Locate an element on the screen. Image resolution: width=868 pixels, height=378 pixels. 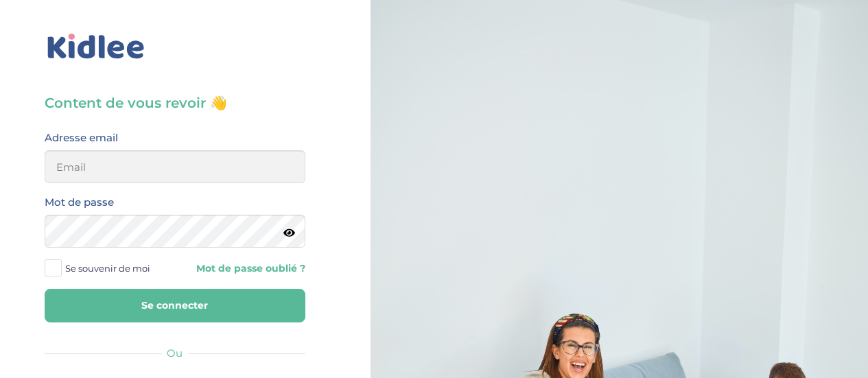
input: Email is located at coordinates (175, 167).